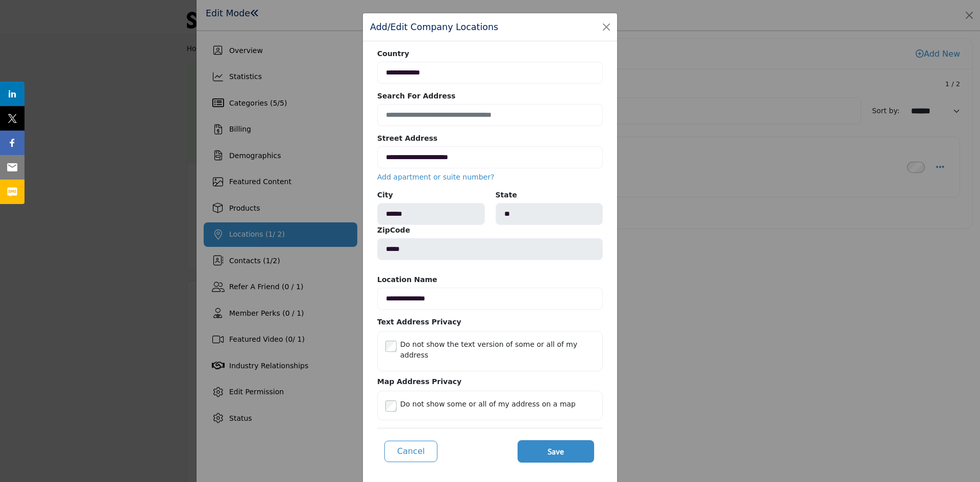 This screenshot has height=482, width=980. I want to click on span: Save, so click(555, 451).